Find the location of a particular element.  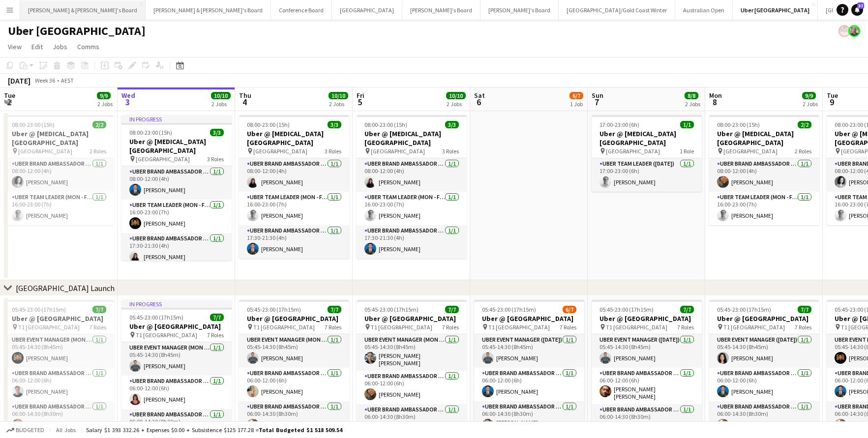

div: 1 Job is located at coordinates (576, 104).